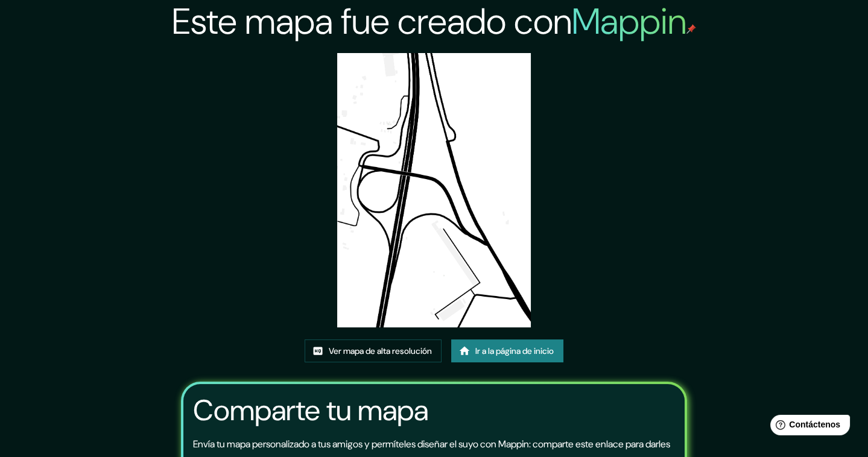  Describe the element at coordinates (515, 351) in the screenshot. I see `font: Ir a la página de inicio` at that location.